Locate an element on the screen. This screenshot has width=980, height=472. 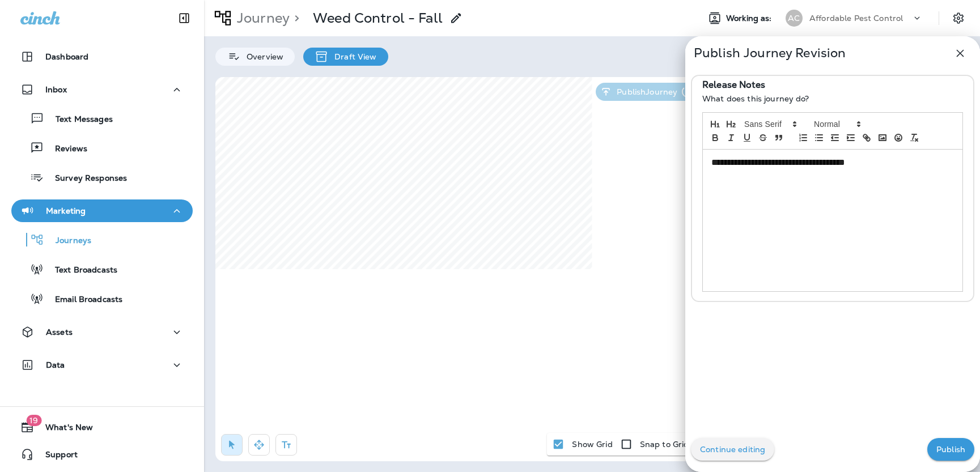
p: Publish Journey Revision is located at coordinates (770, 53).